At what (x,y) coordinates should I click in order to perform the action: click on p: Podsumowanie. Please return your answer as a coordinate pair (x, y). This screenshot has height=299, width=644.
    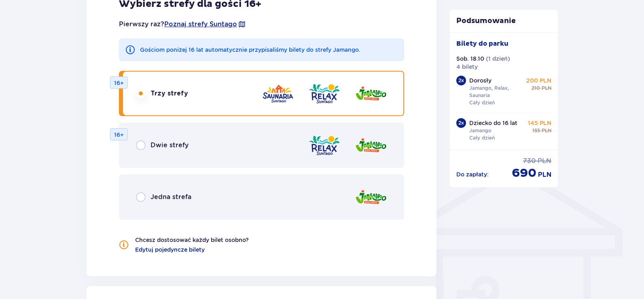
    Looking at the image, I should click on (504, 21).